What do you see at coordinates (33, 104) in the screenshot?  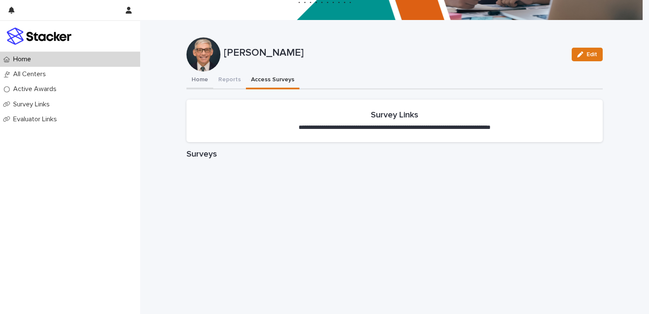 I see `p: Survey Links` at bounding box center [33, 104].